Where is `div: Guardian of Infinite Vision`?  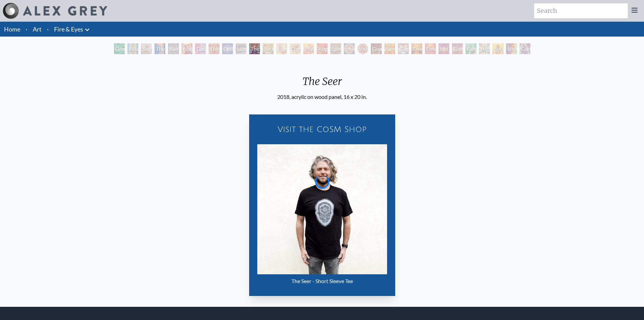
div: Guardian of Infinite Vision is located at coordinates (376, 49).